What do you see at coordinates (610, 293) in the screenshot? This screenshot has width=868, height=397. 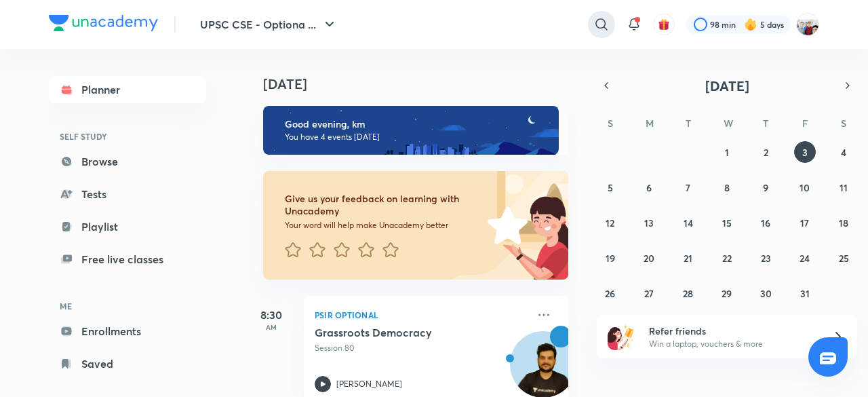 I see `abbr: October 26, 2025` at bounding box center [610, 293].